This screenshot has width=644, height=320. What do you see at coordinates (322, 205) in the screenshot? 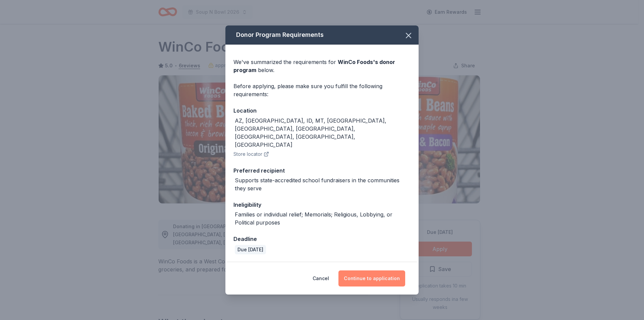
I see `div: Ineligibility` at bounding box center [322, 205].